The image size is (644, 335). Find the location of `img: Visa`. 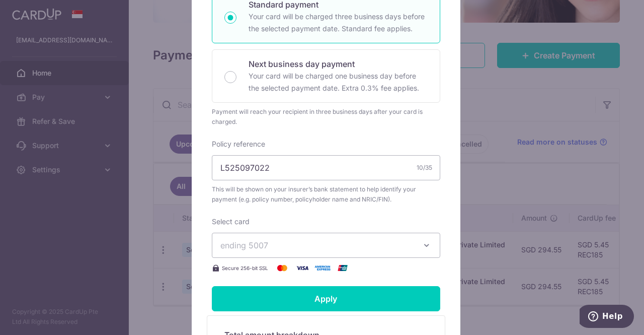

img: Visa is located at coordinates (302, 268).